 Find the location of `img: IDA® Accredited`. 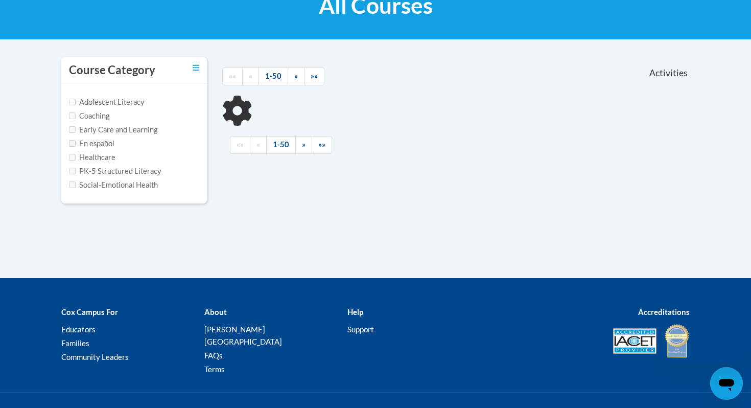

img: IDA® Accredited is located at coordinates (677, 341).